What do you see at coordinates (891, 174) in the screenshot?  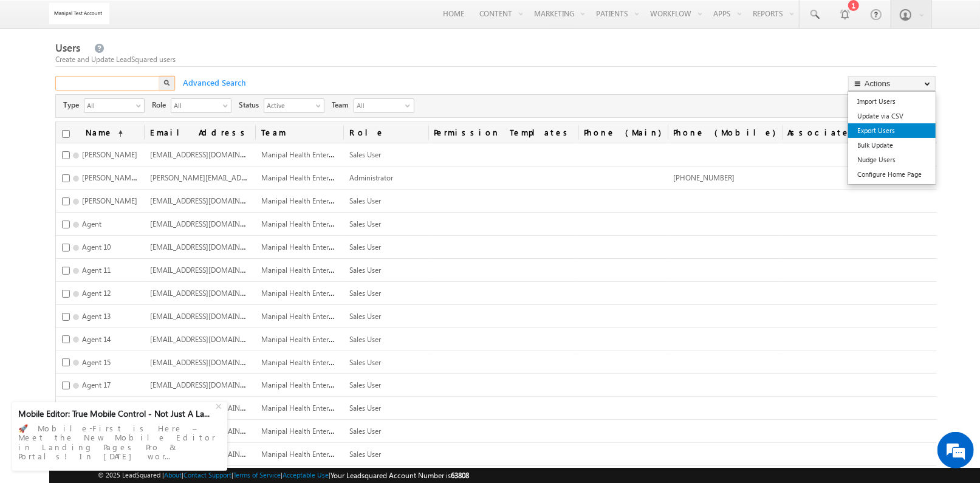 I see `a: Configure Home Page` at bounding box center [891, 174].